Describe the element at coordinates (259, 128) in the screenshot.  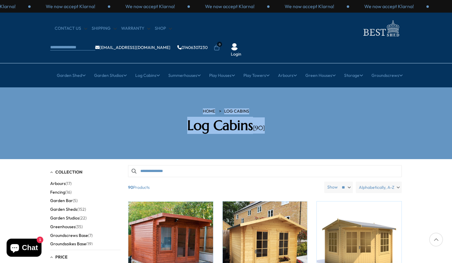
I see `span: [90]` at that location.